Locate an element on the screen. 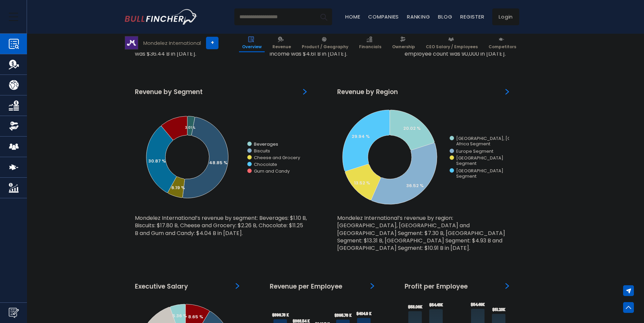  a: Ranking is located at coordinates (419, 17).